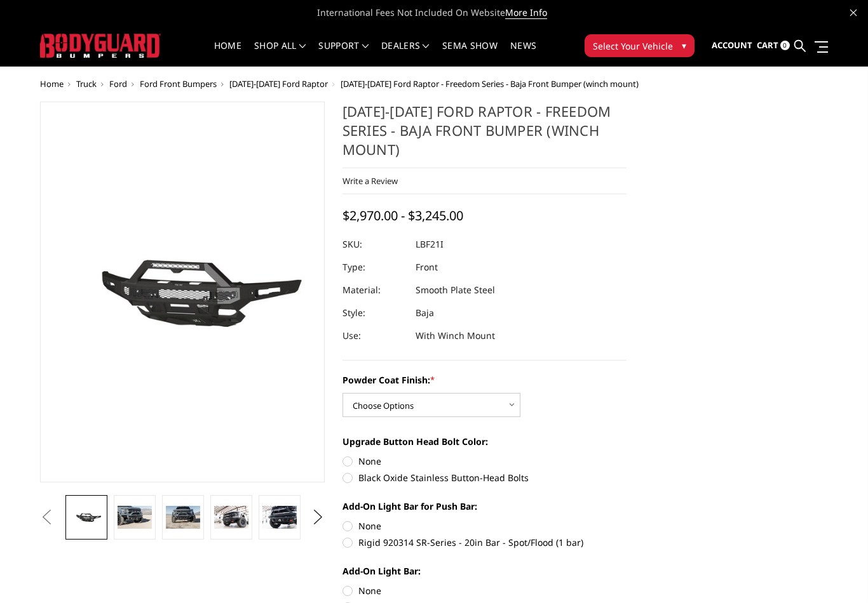 This screenshot has height=603, width=868. What do you see at coordinates (424, 313) in the screenshot?
I see `dd: Baja` at bounding box center [424, 313].